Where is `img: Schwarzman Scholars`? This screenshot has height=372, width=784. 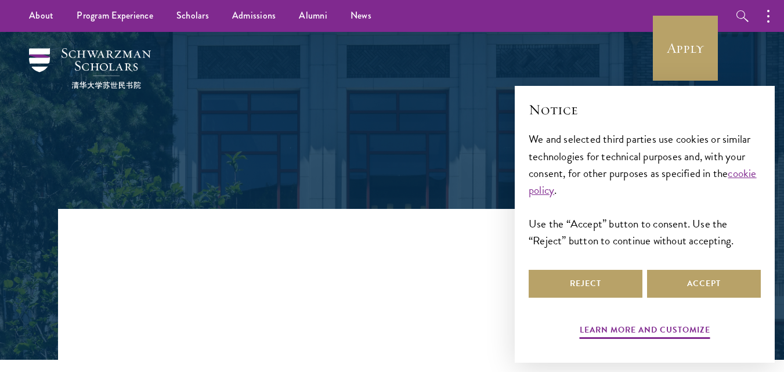
img: Schwarzman Scholars is located at coordinates (90, 68).